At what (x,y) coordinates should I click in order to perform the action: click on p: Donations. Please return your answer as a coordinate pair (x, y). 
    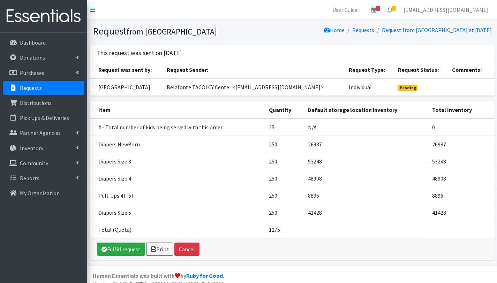
    Looking at the image, I should click on (32, 57).